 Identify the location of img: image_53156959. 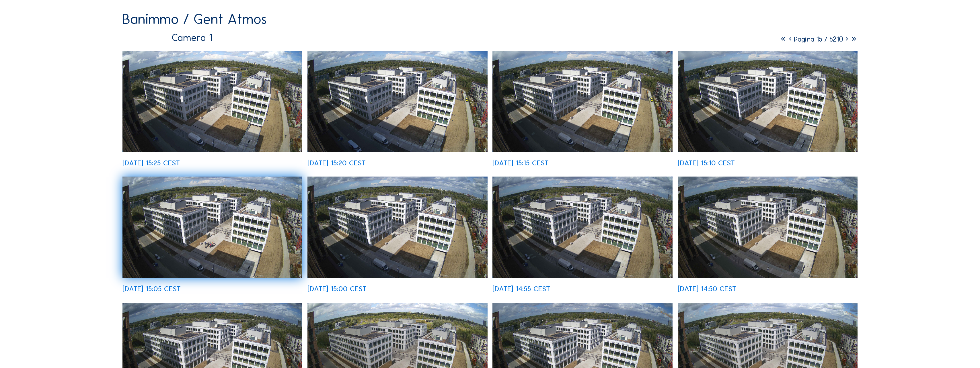
(398, 227).